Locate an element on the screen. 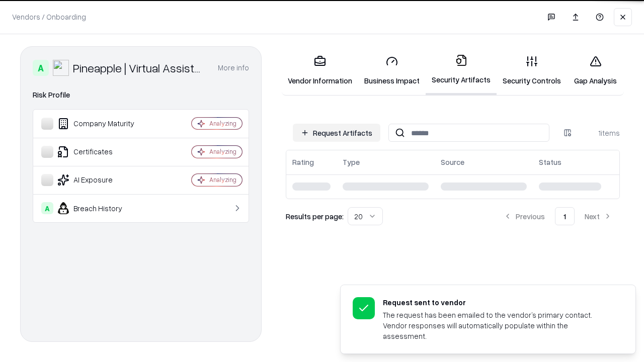 The height and width of the screenshot is (362, 644). div: AI Exposure is located at coordinates (101, 180).